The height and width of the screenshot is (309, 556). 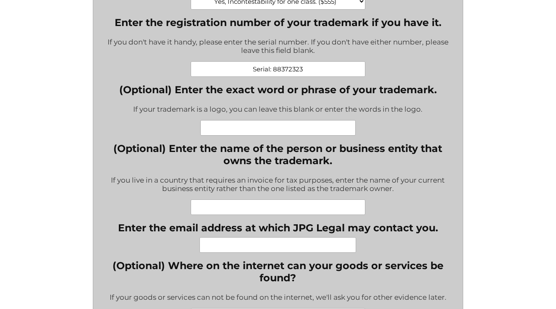 I want to click on label: Enter the registration number of your trademark if you have it., so click(x=278, y=22).